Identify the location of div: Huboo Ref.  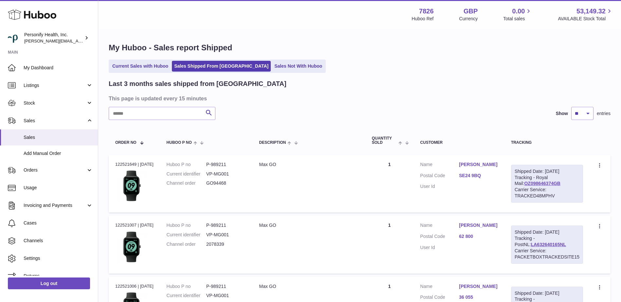
(422, 19).